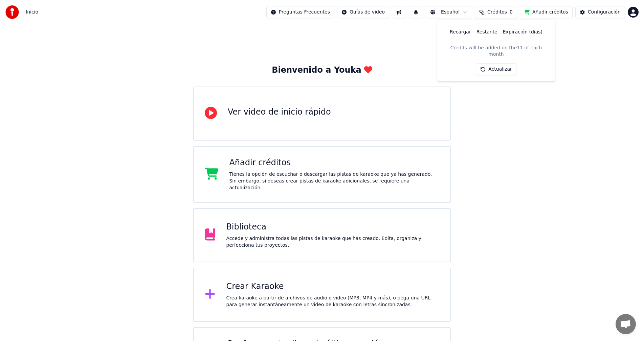 Image resolution: width=644 pixels, height=341 pixels. I want to click on span: Créditos, so click(497, 12).